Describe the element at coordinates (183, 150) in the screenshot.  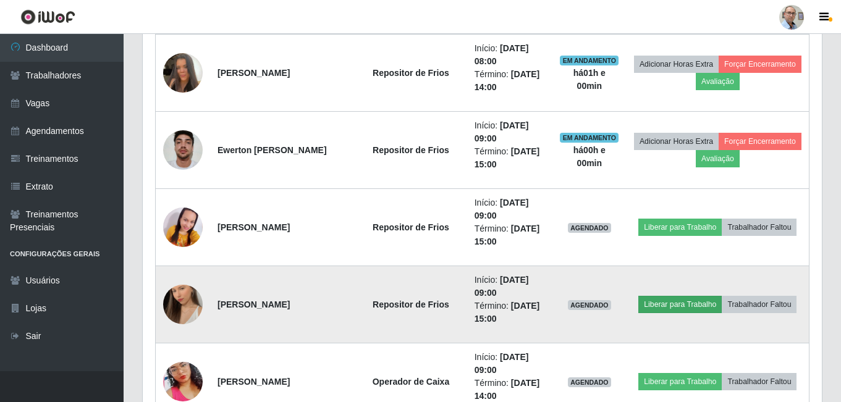
I see `img: 1741968469890.jpeg` at that location.